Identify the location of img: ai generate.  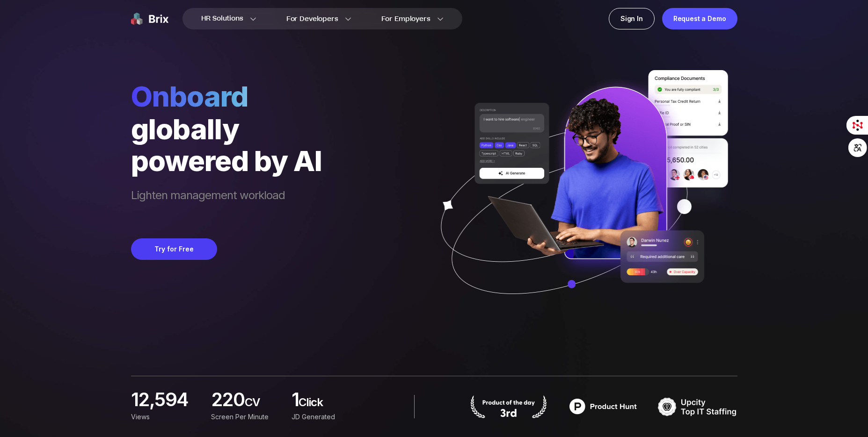
(581, 196).